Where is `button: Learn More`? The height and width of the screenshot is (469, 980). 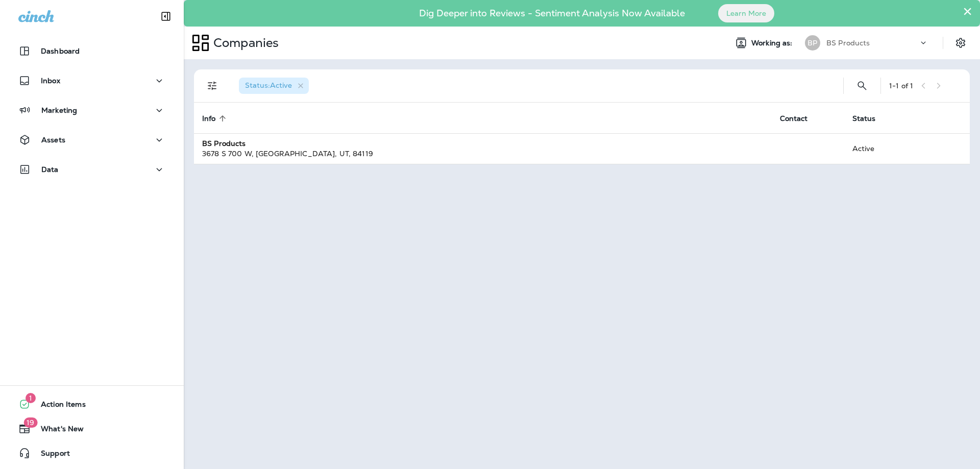 button: Learn More is located at coordinates (747, 13).